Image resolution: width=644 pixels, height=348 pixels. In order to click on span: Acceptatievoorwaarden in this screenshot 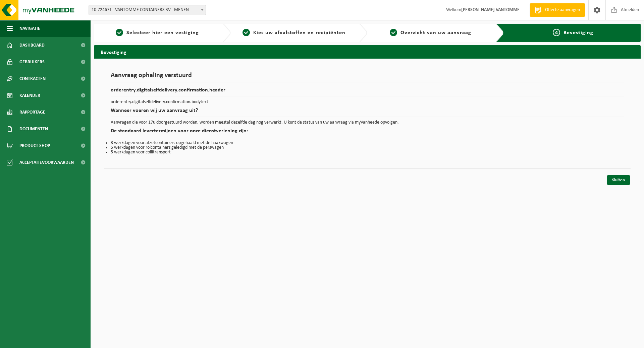, I will do `click(47, 163)`.